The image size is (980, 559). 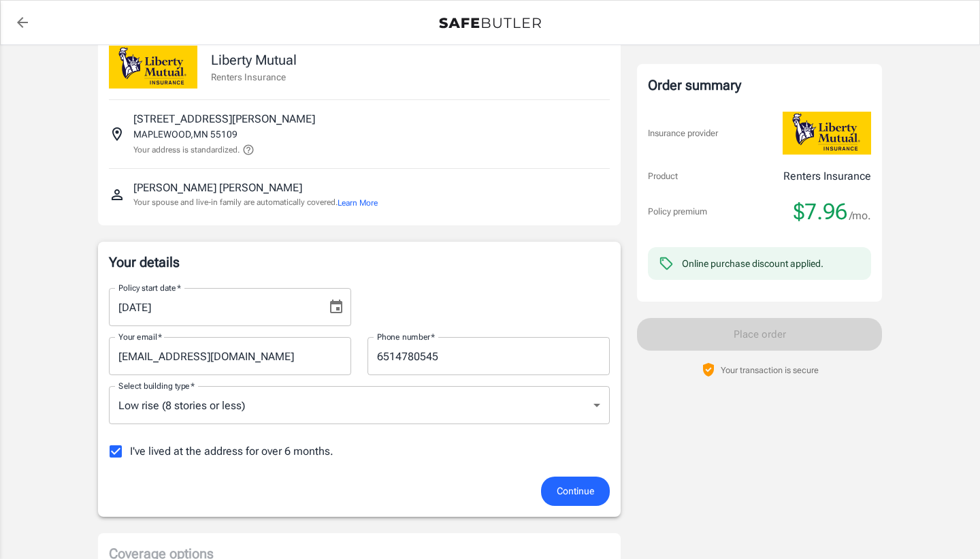 I want to click on svg: Insured address, so click(x=117, y=134).